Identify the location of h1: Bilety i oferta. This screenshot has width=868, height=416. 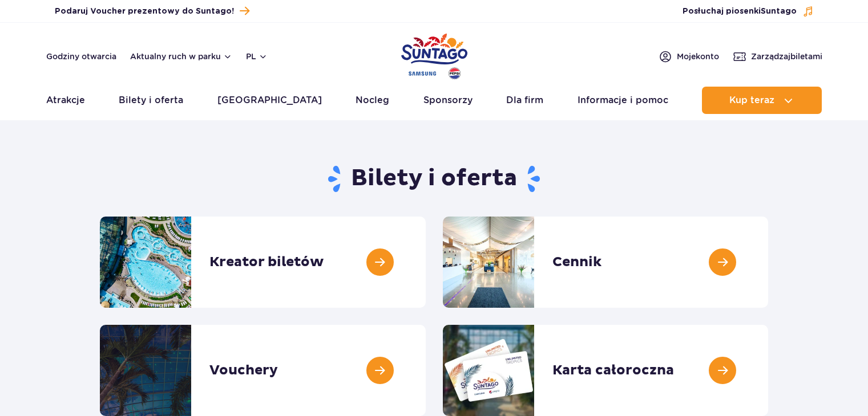
(434, 179).